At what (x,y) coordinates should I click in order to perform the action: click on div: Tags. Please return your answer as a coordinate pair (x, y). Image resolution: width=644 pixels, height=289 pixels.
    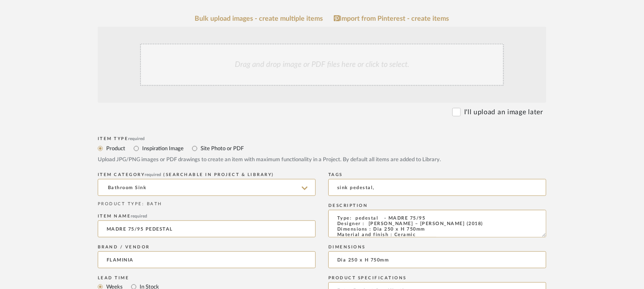
    Looking at the image, I should click on (437, 175).